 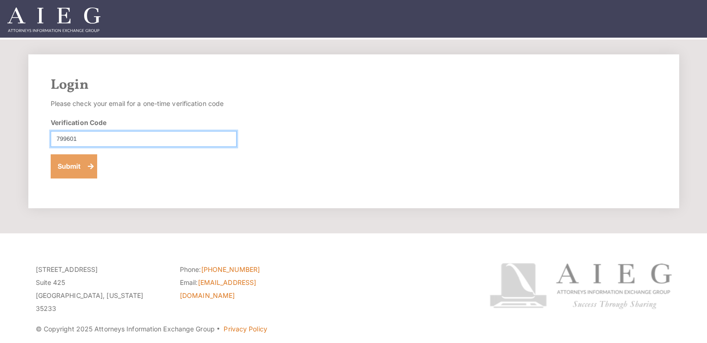 What do you see at coordinates (245, 329) in the screenshot?
I see `a: Privacy Policy` at bounding box center [245, 329].